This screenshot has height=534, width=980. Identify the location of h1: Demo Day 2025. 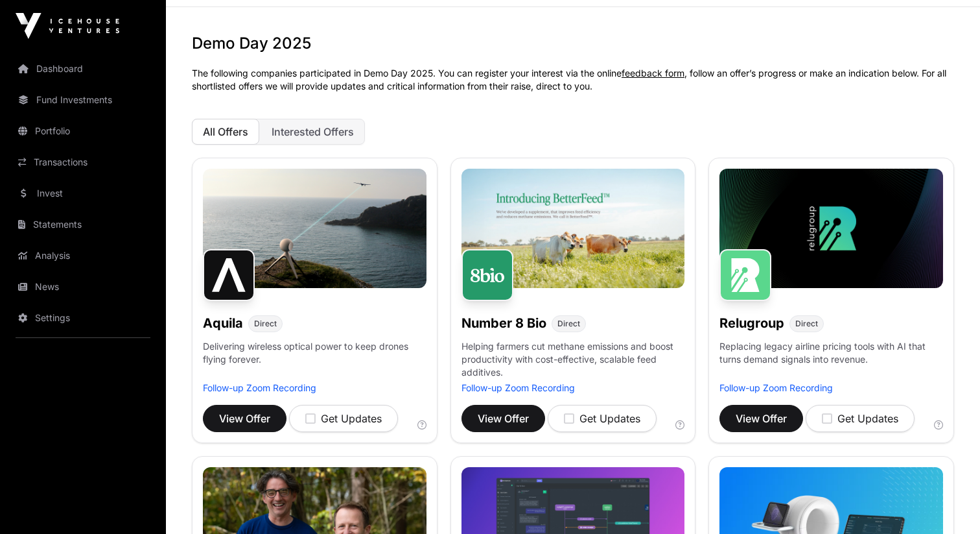
(573, 43).